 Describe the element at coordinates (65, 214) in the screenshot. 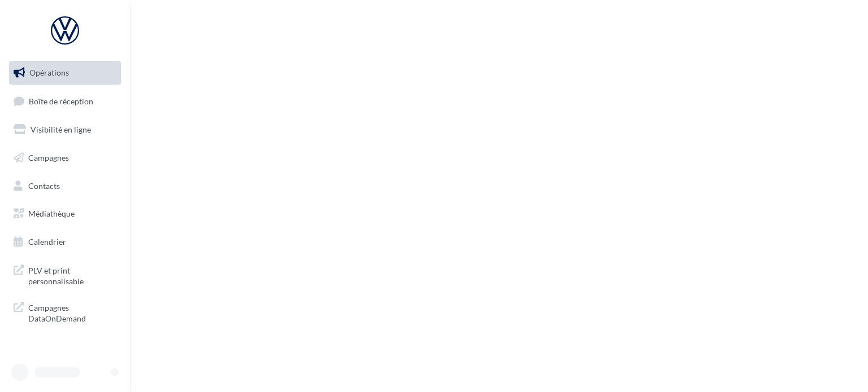

I see `a: Médiathèque` at that location.